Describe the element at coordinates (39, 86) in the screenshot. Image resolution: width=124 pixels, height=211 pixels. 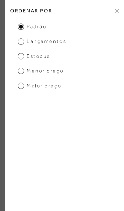
I see `span: Maior preço` at that location.